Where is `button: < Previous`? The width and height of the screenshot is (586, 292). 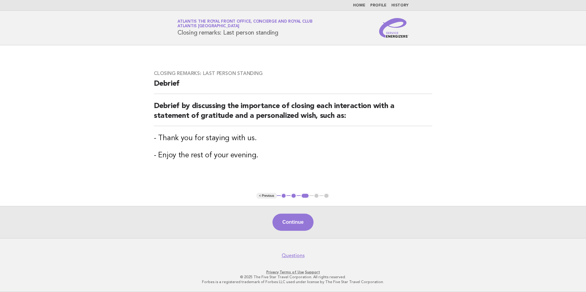 button: < Previous is located at coordinates (266, 196).